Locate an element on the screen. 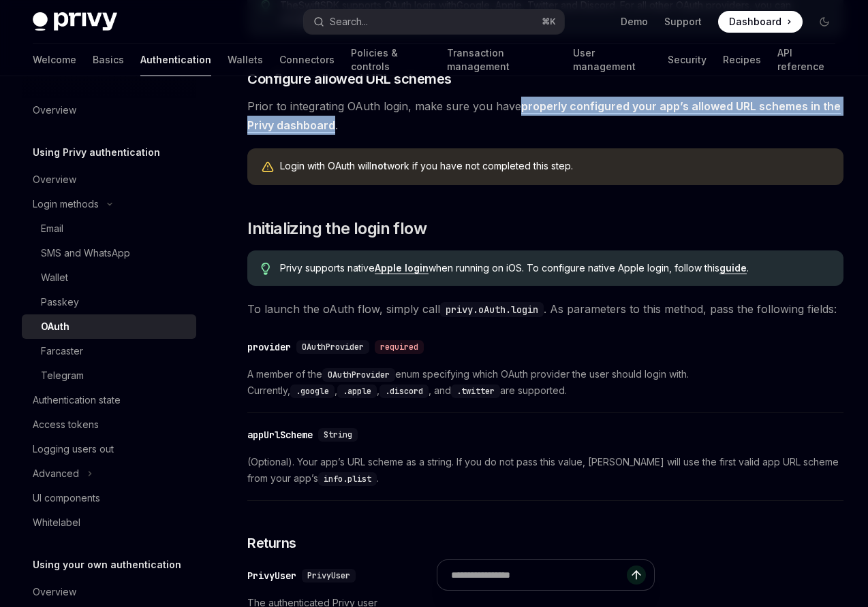  a: Farcaster is located at coordinates (108, 352).